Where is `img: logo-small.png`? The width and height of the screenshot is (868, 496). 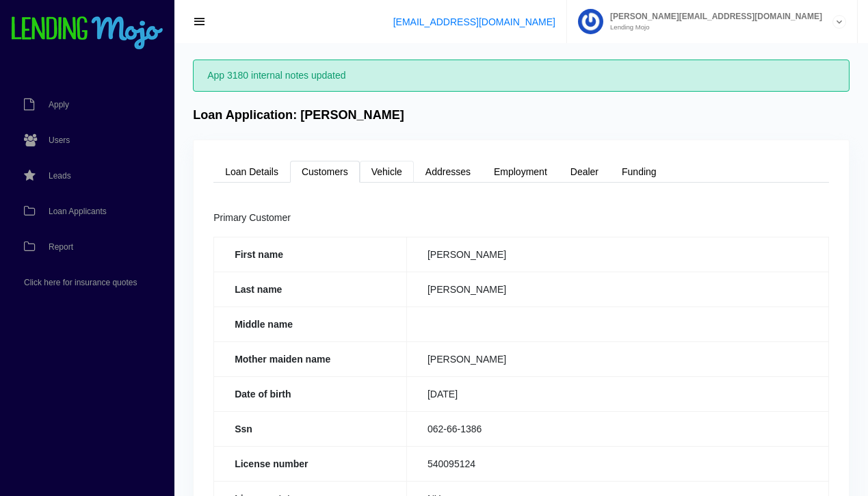
img: logo-small.png is located at coordinates (87, 34).